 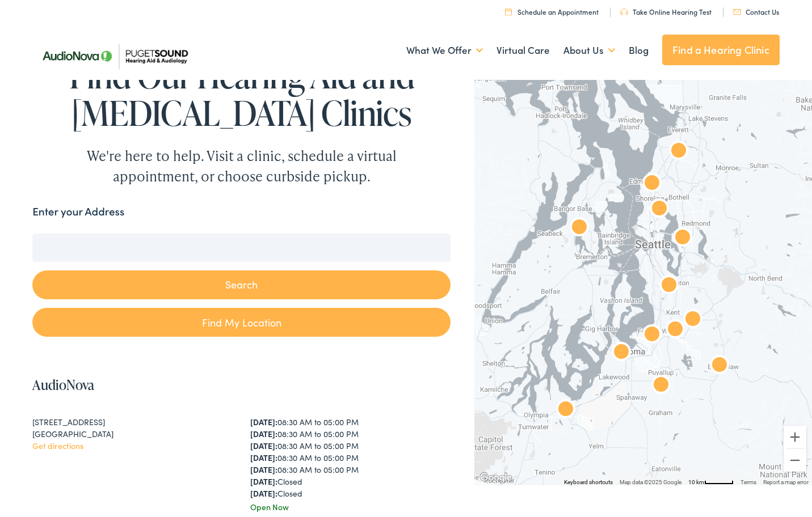 What do you see at coordinates (650, 482) in the screenshot?
I see `span: Map data ©2025 Google` at bounding box center [650, 482].